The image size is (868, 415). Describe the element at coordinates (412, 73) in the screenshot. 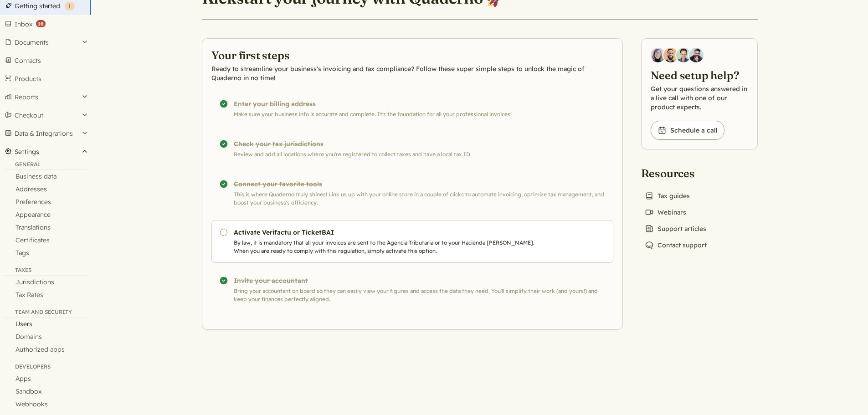

I see `p: Ready to streamline your business's invoicing and tax compliance? Follow these super simple steps...` at that location.